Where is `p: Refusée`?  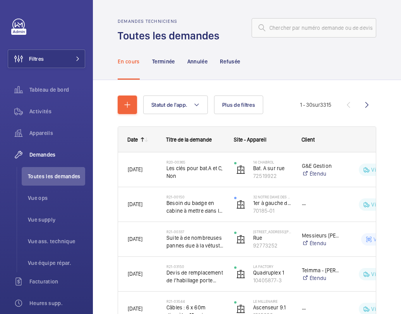
p: Refusée is located at coordinates (230, 61).